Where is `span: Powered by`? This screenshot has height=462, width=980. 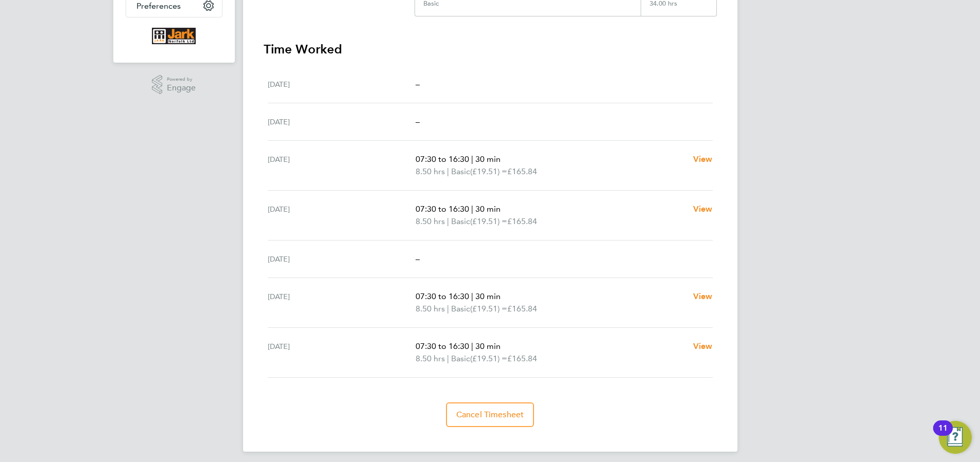
span: Powered by is located at coordinates (181, 79).